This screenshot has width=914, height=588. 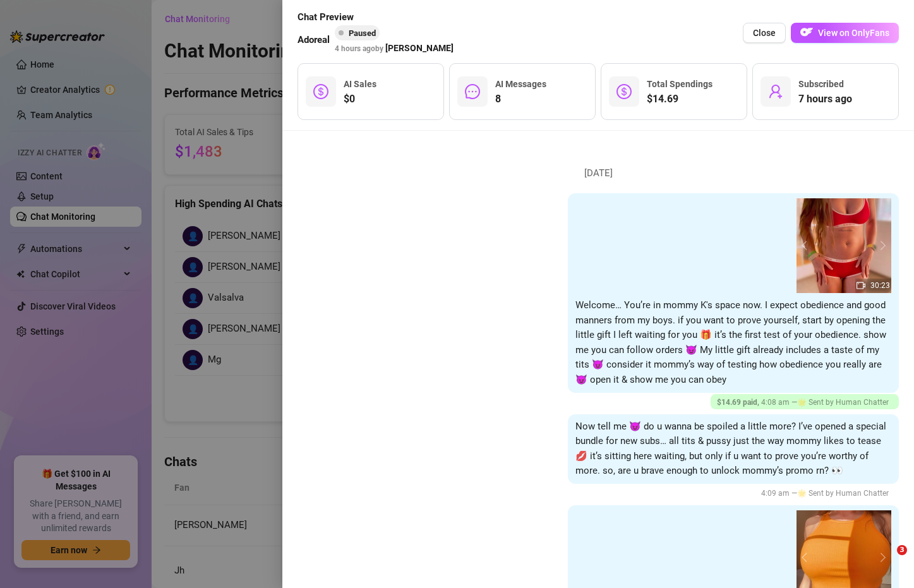 I want to click on span: AI Sales, so click(x=360, y=84).